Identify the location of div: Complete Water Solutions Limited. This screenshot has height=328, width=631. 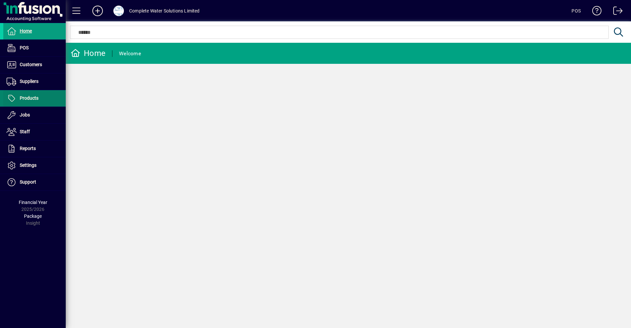
(164, 11).